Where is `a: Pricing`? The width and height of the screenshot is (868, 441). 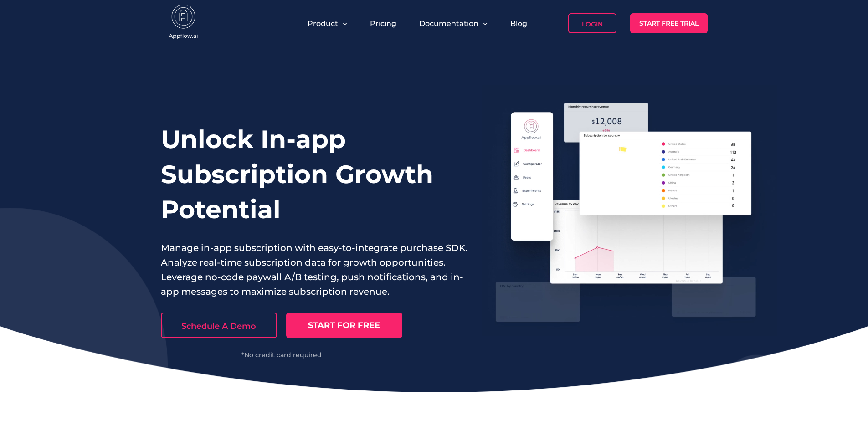 a: Pricing is located at coordinates (383, 24).